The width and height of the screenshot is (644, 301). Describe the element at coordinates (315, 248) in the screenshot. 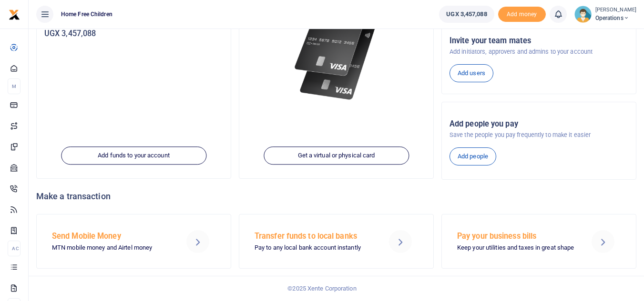

I see `p: Pay to any local bank account instantly` at that location.